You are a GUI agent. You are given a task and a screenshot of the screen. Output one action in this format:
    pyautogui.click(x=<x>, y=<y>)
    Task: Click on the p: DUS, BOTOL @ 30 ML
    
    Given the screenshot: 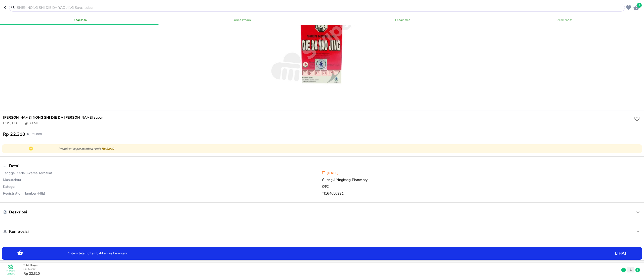 What is the action you would take?
    pyautogui.click(x=318, y=123)
    